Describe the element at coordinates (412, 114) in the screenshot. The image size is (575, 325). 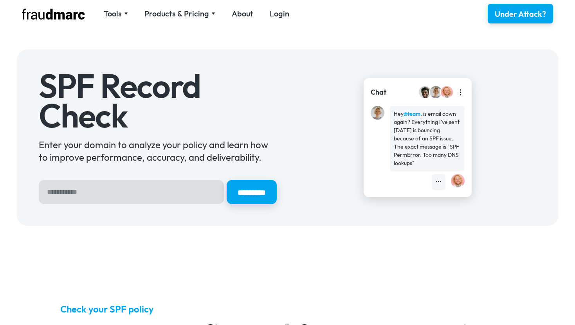
I see `strong: @team` at that location.